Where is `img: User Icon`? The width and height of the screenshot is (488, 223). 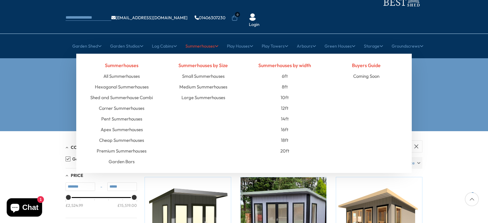
img: User Icon is located at coordinates (253, 17).